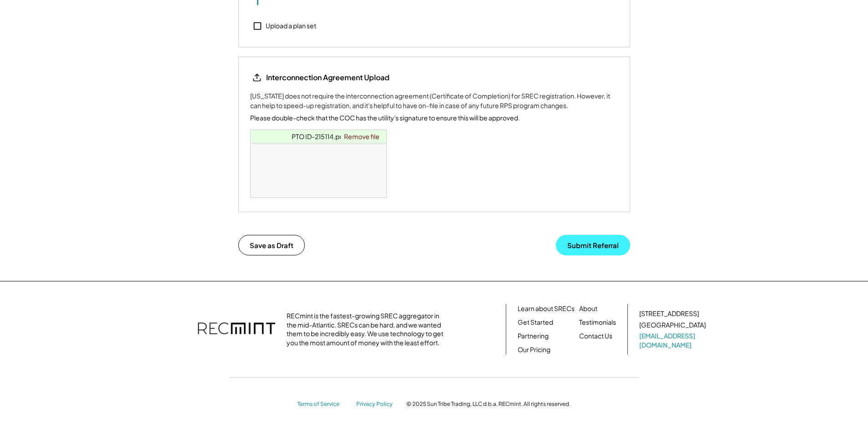 The image size is (868, 431). Describe the element at coordinates (361, 137) in the screenshot. I see `a: Remove file` at that location.